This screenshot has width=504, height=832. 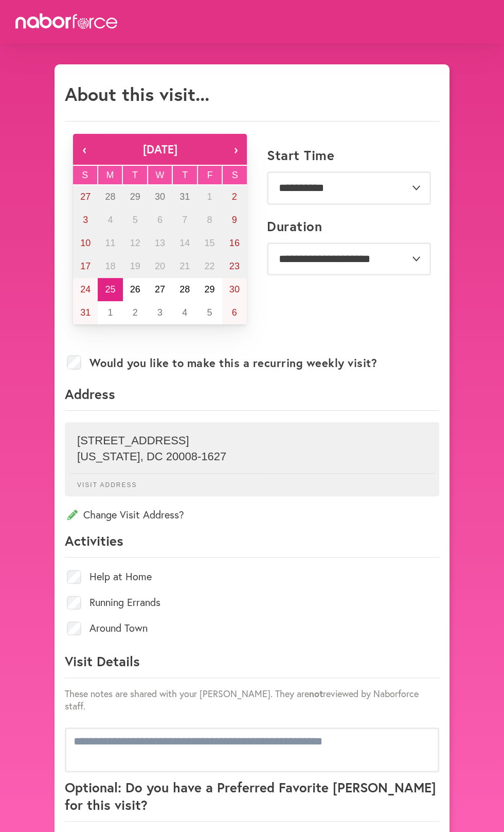 What do you see at coordinates (252, 665) in the screenshot?
I see `p: Visit Details` at bounding box center [252, 665].